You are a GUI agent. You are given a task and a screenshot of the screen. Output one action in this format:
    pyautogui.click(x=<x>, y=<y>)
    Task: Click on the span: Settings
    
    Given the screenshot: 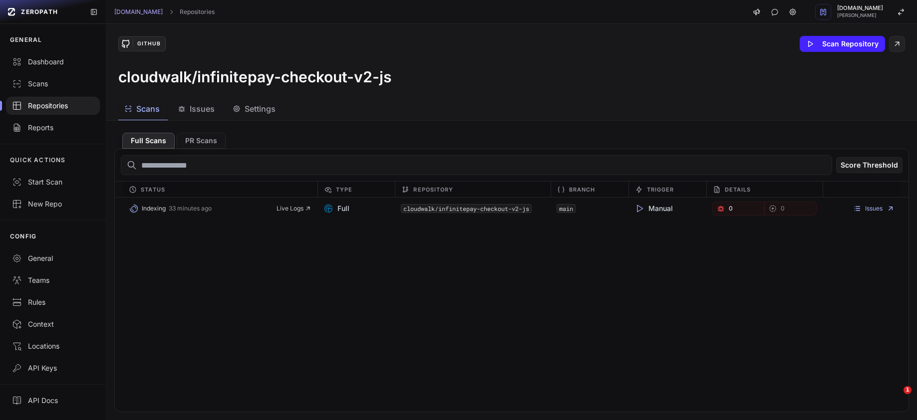 What is the action you would take?
    pyautogui.click(x=260, y=109)
    